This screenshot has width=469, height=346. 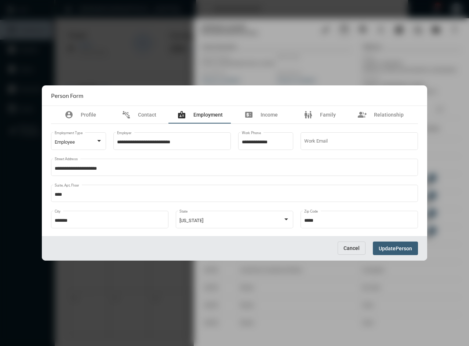 I want to click on mat-icon: badge, so click(x=182, y=115).